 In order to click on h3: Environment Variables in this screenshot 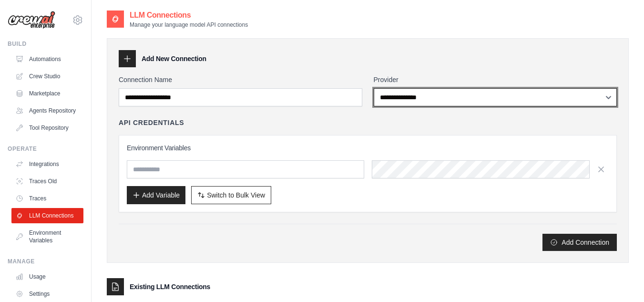, I will do `click(368, 148)`.